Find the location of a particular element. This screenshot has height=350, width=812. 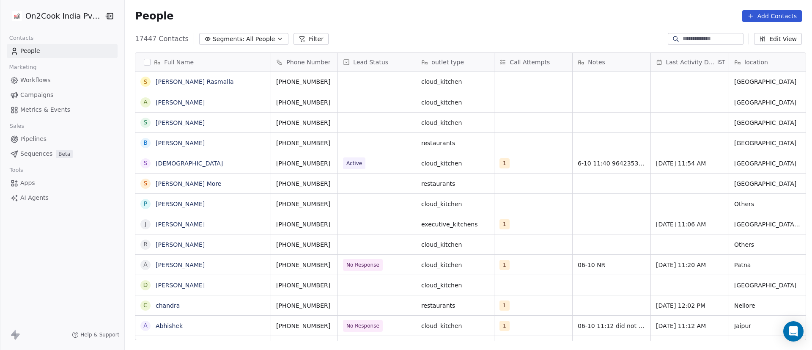

span: Beta is located at coordinates (64, 154).